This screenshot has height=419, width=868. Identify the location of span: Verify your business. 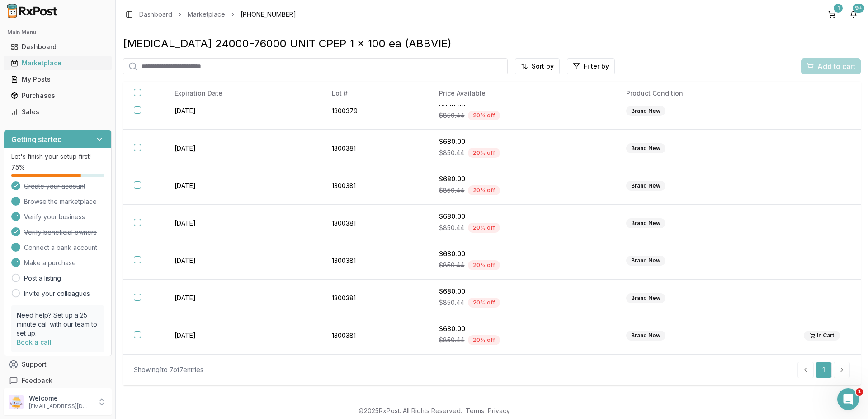
(54, 217).